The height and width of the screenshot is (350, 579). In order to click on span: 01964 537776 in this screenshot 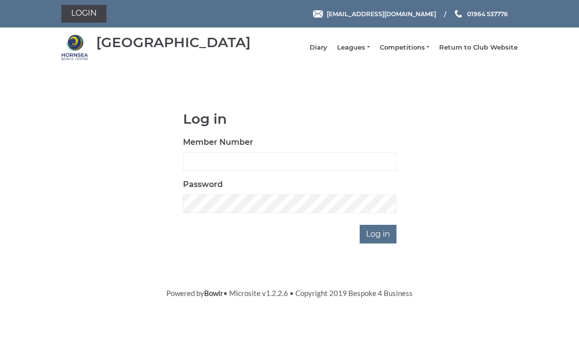, I will do `click(487, 13)`.